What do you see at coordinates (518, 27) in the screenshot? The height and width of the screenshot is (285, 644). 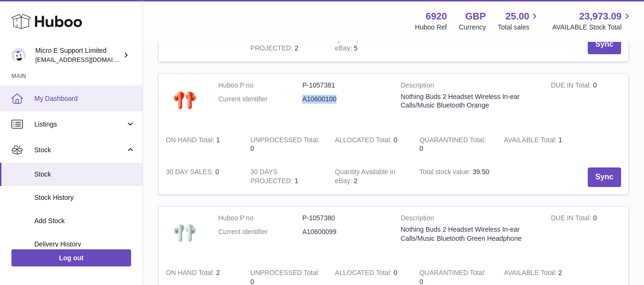 I see `span: Total sales` at bounding box center [518, 27].